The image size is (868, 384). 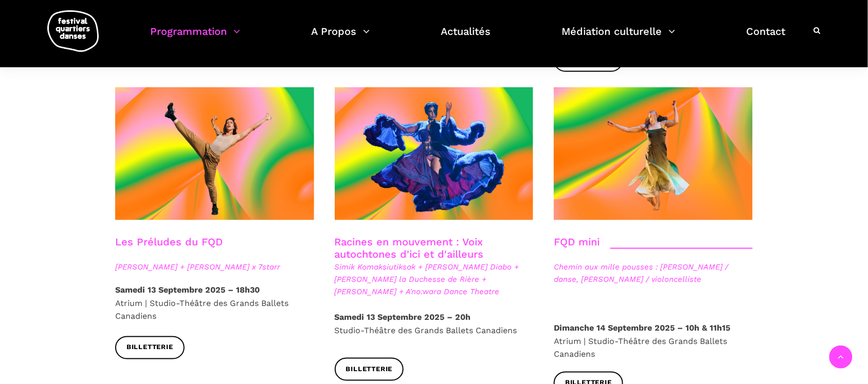 I want to click on a: FQD mini, so click(x=577, y=242).